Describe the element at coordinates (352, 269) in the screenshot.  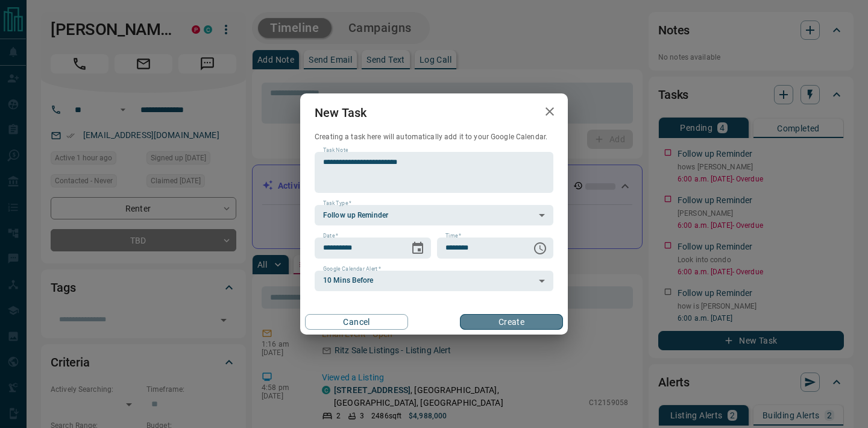
I see `label: Google Calendar Alert` at that location.